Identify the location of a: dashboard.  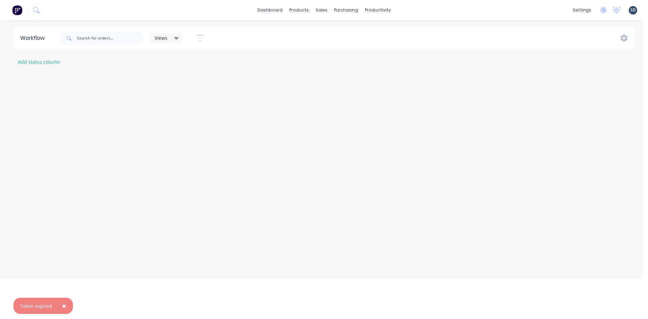
(270, 10).